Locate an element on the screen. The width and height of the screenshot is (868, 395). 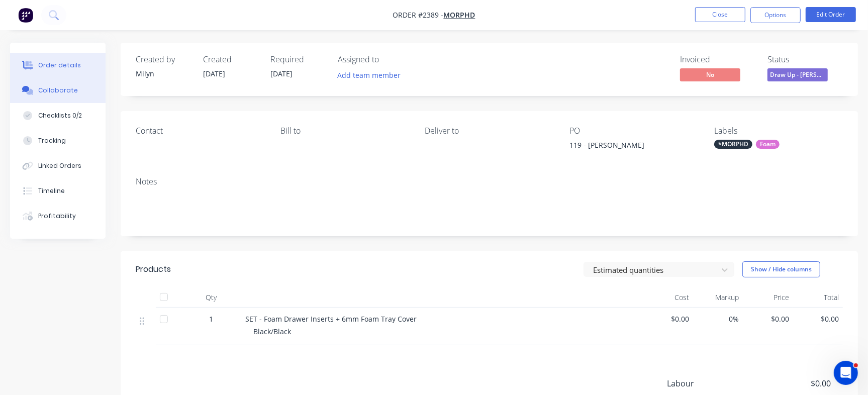
div: Contact is located at coordinates (200, 131).